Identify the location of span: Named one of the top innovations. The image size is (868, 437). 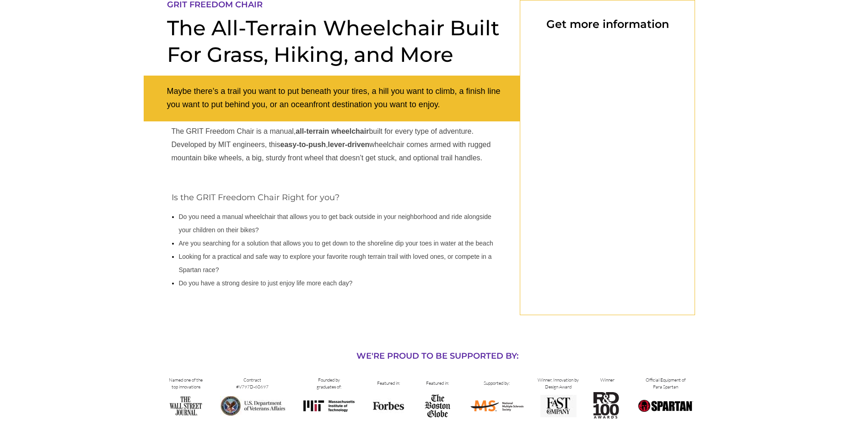
(186, 383).